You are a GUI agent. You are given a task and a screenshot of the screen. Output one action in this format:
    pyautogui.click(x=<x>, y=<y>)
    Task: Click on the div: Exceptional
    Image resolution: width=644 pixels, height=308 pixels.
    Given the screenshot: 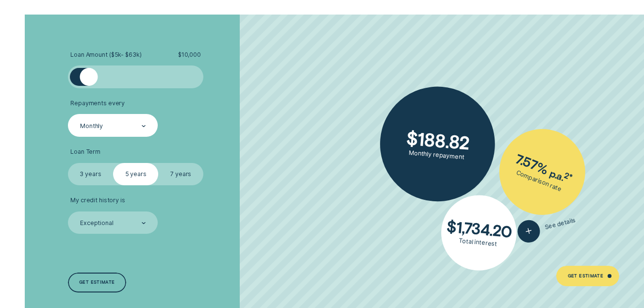 What is the action you would take?
    pyautogui.click(x=96, y=223)
    